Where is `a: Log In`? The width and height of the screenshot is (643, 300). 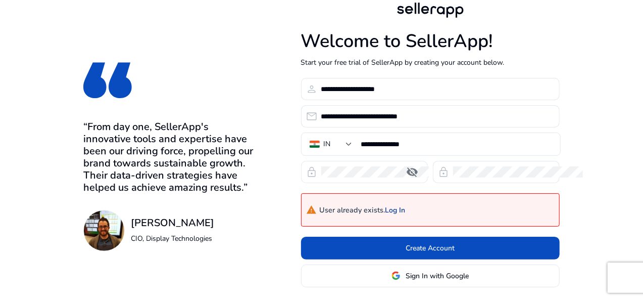
a: Log In is located at coordinates (396, 210).